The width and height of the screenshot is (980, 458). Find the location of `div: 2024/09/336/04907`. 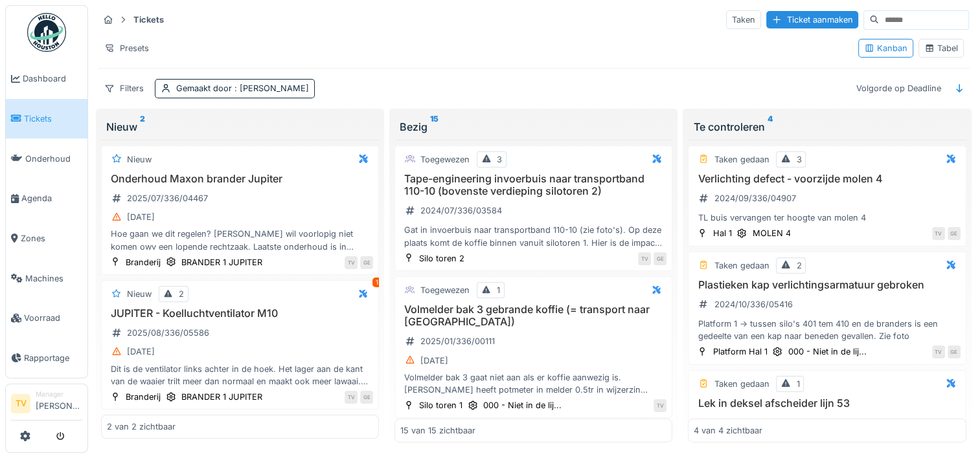

div: 2024/09/336/04907 is located at coordinates (755, 198).